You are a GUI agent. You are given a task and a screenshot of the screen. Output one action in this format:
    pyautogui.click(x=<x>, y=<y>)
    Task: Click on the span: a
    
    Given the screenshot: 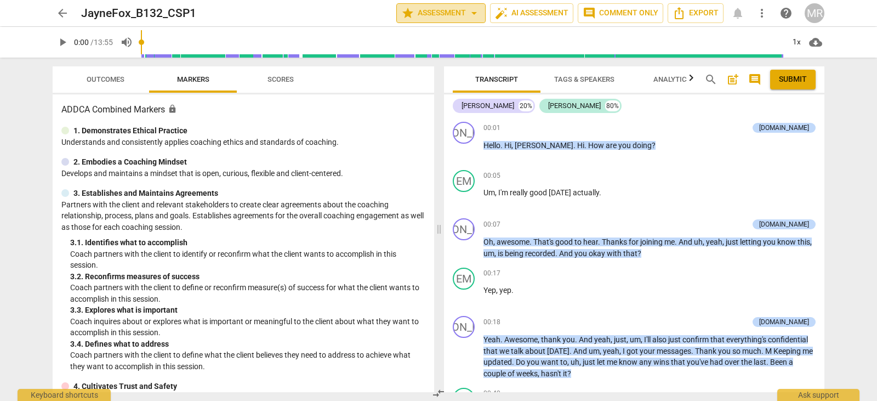 What is the action you would take?
    pyautogui.click(x=791, y=362)
    